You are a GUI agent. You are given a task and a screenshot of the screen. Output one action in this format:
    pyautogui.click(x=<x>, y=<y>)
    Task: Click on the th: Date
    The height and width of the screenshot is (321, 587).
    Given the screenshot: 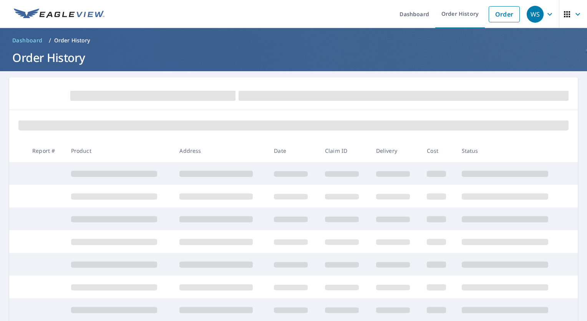 What is the action you would take?
    pyautogui.click(x=293, y=150)
    